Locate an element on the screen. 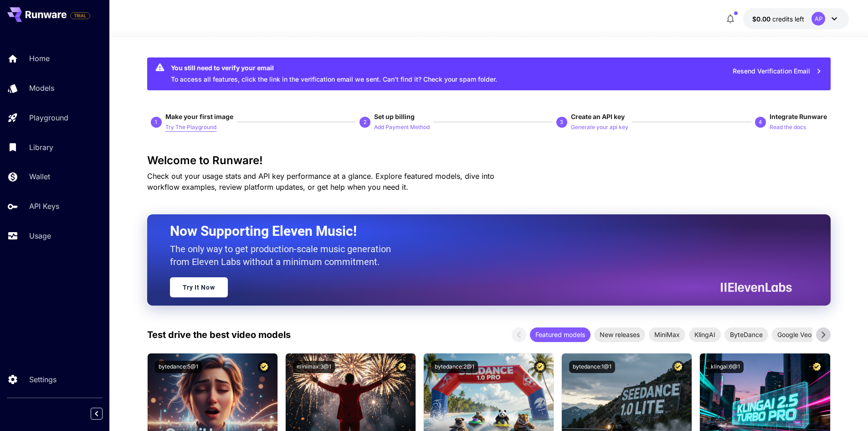  p: Generate your api key is located at coordinates (600, 127).